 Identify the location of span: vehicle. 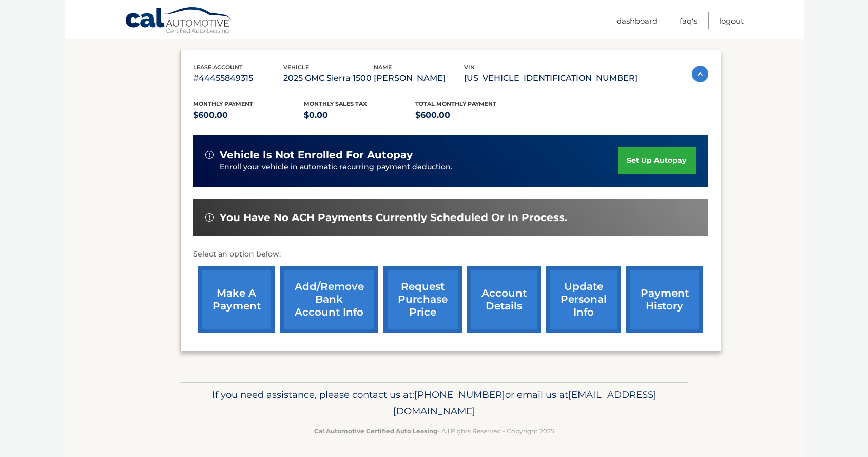
(296, 67).